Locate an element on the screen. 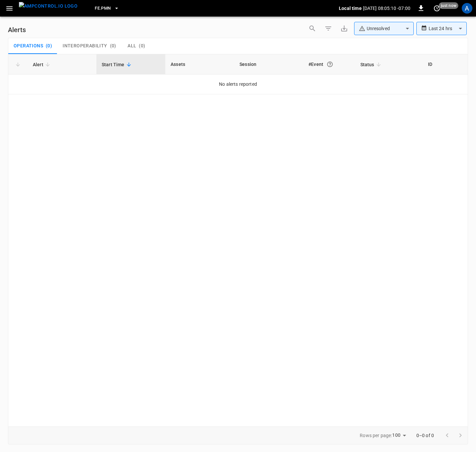 The image size is (476, 452). h6: Alerts is located at coordinates (17, 30).